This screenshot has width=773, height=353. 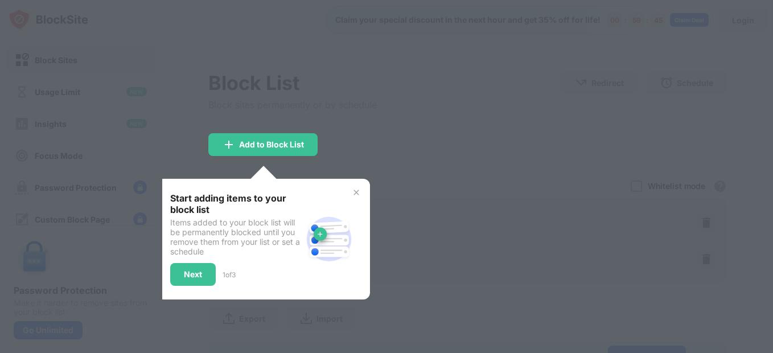 What do you see at coordinates (229, 274) in the screenshot?
I see `div: 1 of 3` at bounding box center [229, 274].